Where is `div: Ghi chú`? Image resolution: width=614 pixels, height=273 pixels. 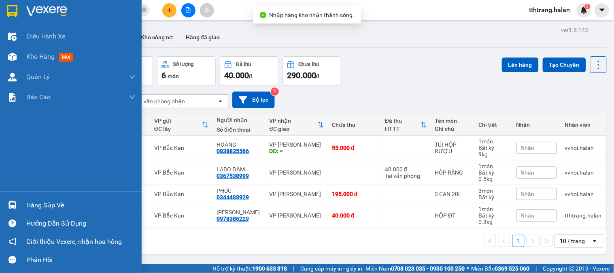
div: Ghi chú is located at coordinates (453, 129).